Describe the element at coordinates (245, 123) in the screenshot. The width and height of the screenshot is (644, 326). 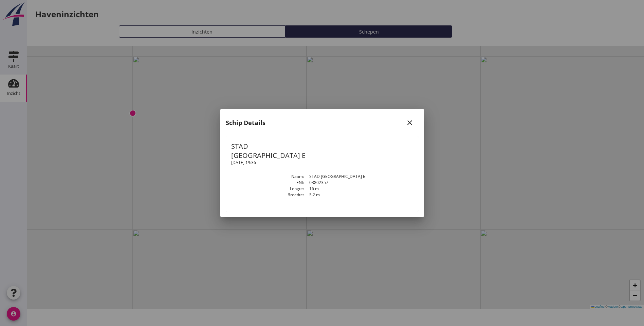
I see `h2: Schip Details` at that location.